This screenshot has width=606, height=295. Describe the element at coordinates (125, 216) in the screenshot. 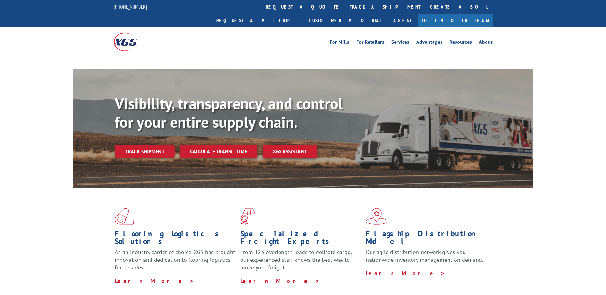

I see `img: xgs-icon-total-supply-chain-intelligence-red` at that location.